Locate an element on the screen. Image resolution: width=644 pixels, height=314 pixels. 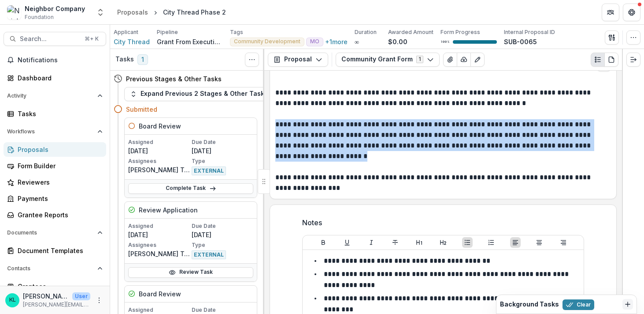
a: Grantee Reports is located at coordinates (55, 214).